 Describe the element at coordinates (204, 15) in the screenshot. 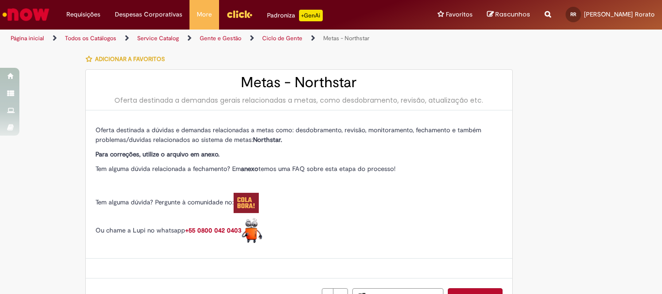

I see `span: More` at that location.